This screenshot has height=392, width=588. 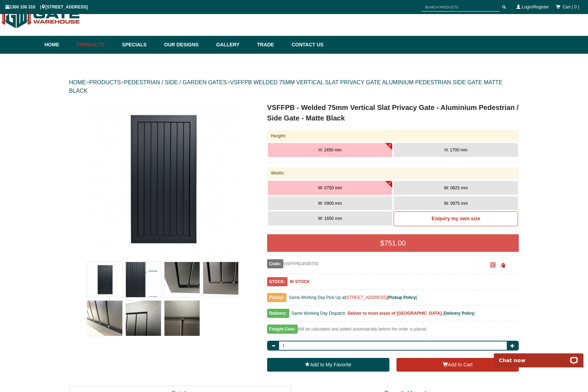 What do you see at coordinates (372, 264) in the screenshot?
I see `div: VSFFPB14500750` at bounding box center [372, 264].